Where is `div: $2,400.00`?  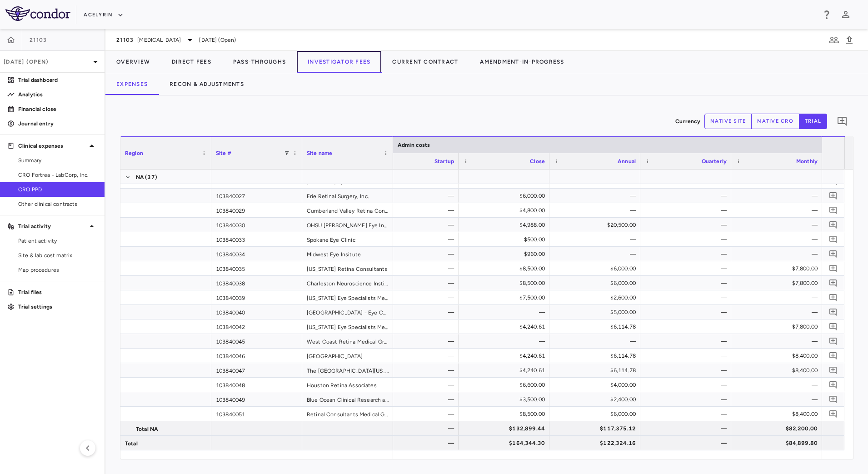
div: $2,400.00 is located at coordinates (597, 400).